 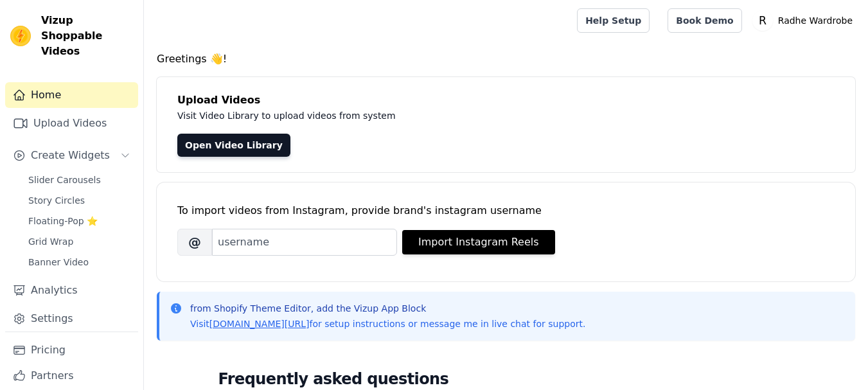 What do you see at coordinates (56, 201) in the screenshot?
I see `span: Story Circles` at bounding box center [56, 201].